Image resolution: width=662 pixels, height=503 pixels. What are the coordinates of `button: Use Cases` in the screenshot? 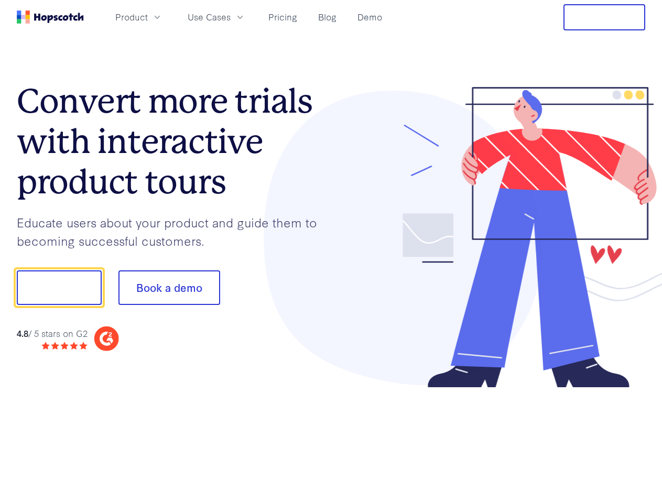 It's located at (216, 17).